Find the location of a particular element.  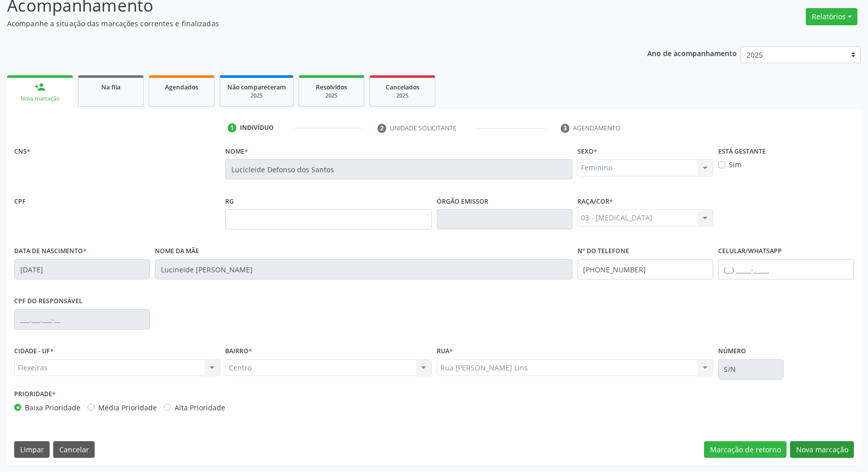

label: CNS is located at coordinates (23, 151).